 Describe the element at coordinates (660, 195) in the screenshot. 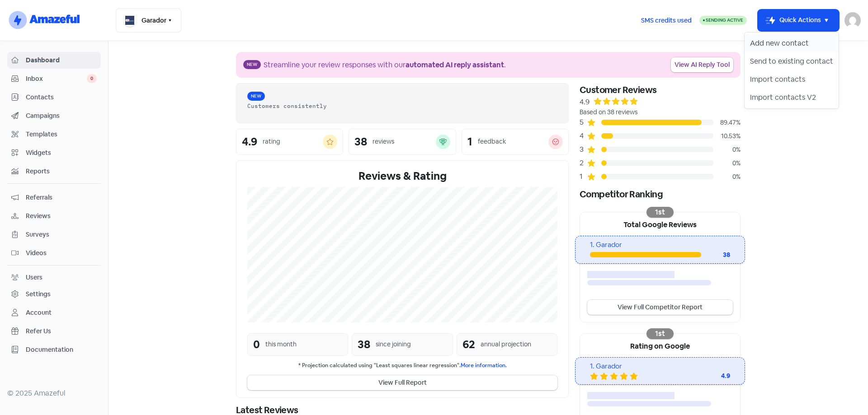

I see `div: Competitor Ranking` at that location.